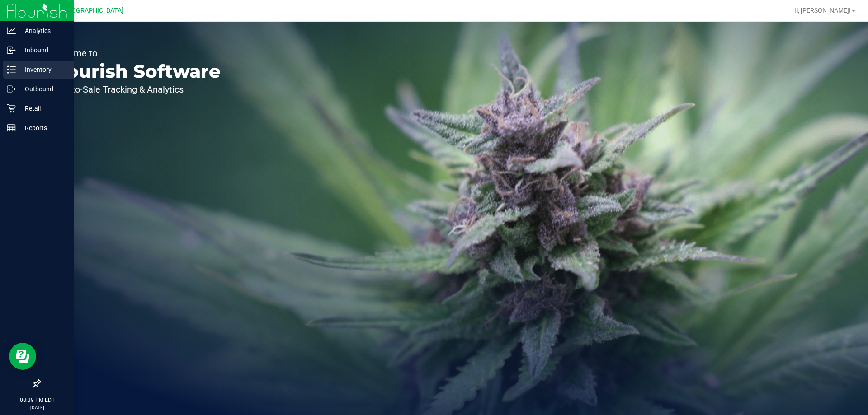 The width and height of the screenshot is (868, 415). What do you see at coordinates (43, 128) in the screenshot?
I see `p: Reports` at bounding box center [43, 128].